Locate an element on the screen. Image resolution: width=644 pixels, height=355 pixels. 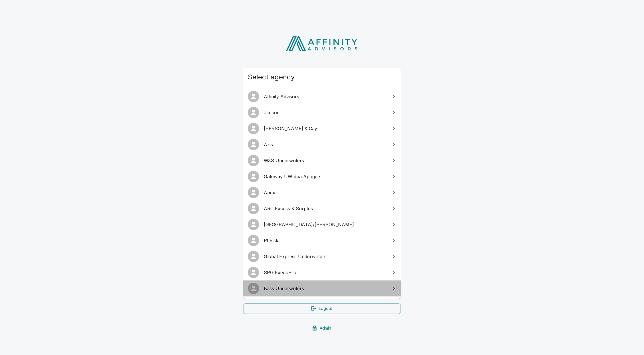
a: W&S Underwriters is located at coordinates (322, 160).